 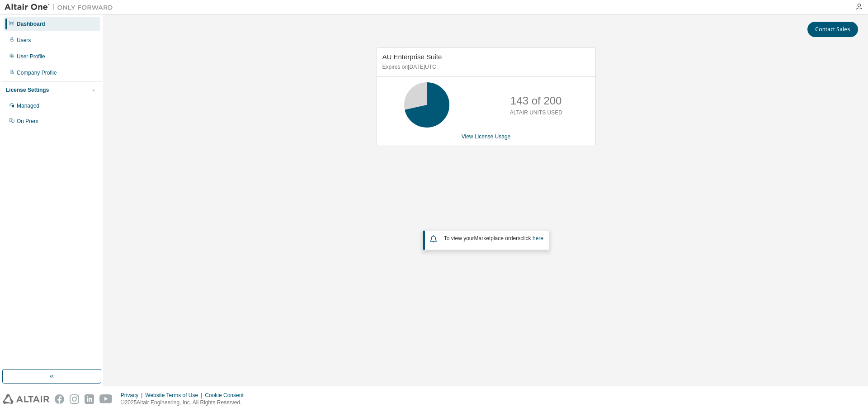 I want to click on div: Privacy, so click(x=133, y=395).